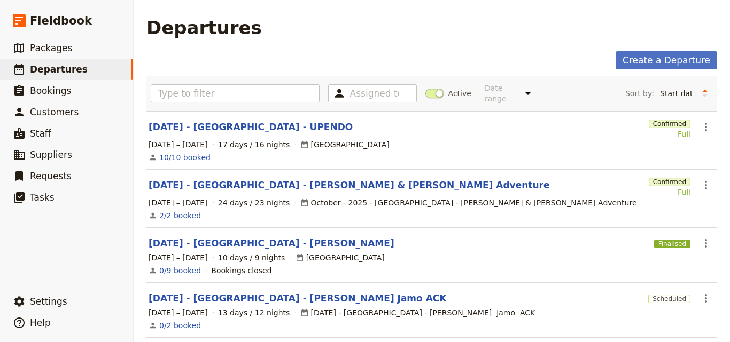  Describe the element at coordinates (241, 271) in the screenshot. I see `div: Bookings closed` at that location.